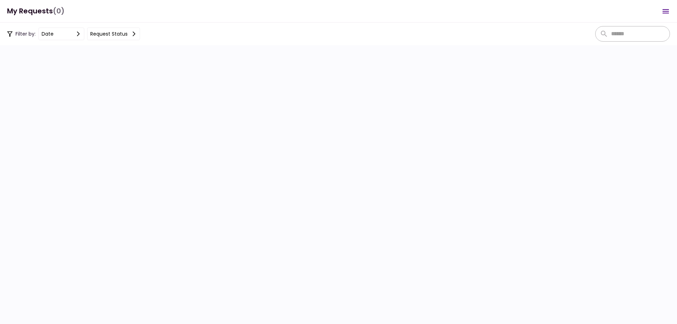  I want to click on div: Filter by:, so click(73, 34).